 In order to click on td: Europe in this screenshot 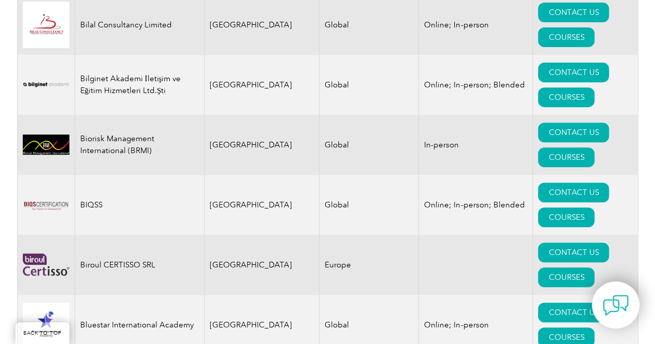, I will do `click(369, 265)`.